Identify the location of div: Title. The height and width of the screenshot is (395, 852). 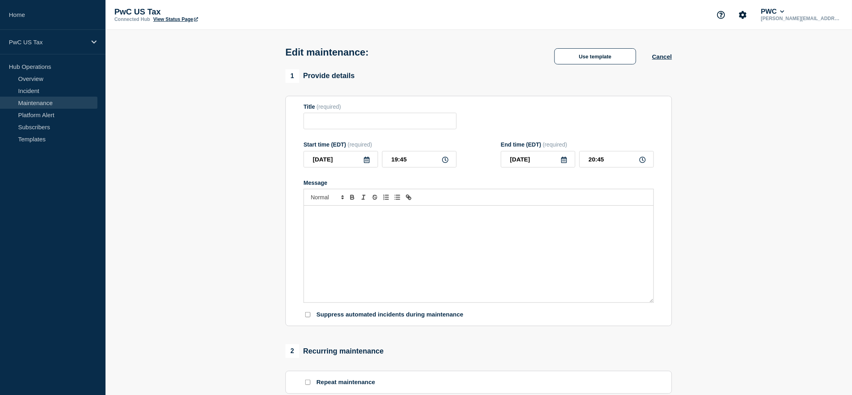
(380, 107).